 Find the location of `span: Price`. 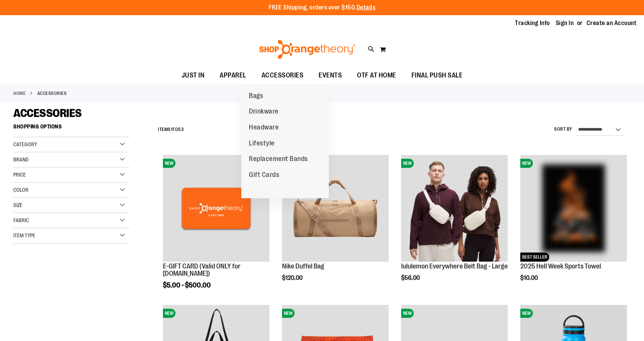

span: Price is located at coordinates (20, 175).